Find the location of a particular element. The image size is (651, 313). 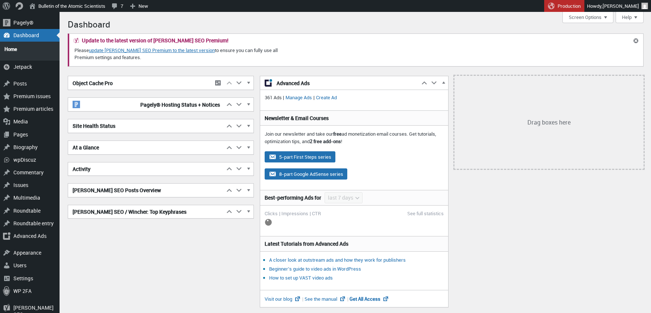

a: How to set up VAST video ads is located at coordinates (301, 278).